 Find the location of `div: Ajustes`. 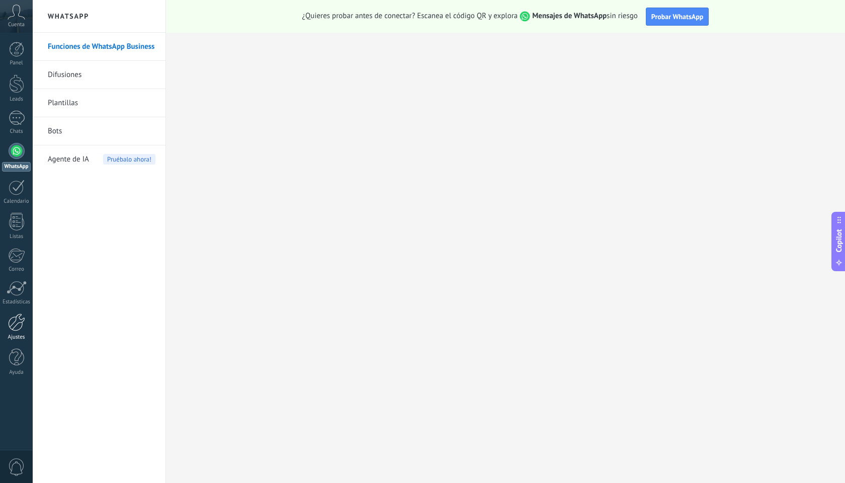

div: Ajustes is located at coordinates (17, 337).